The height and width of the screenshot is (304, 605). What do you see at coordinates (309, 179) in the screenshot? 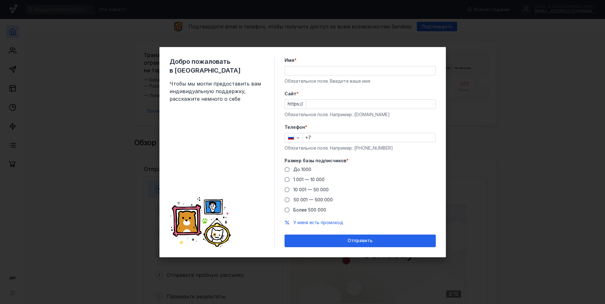
I see `span: 1 001 — 10 000` at bounding box center [309, 179].